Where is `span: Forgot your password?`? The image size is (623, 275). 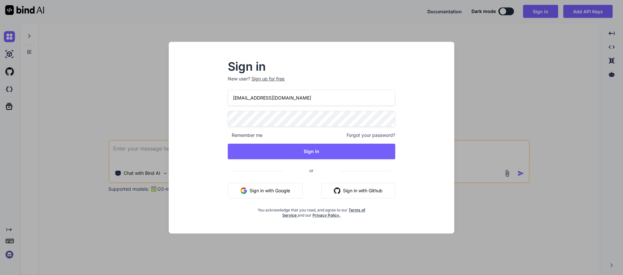
span: Forgot your password? is located at coordinates (371, 135).